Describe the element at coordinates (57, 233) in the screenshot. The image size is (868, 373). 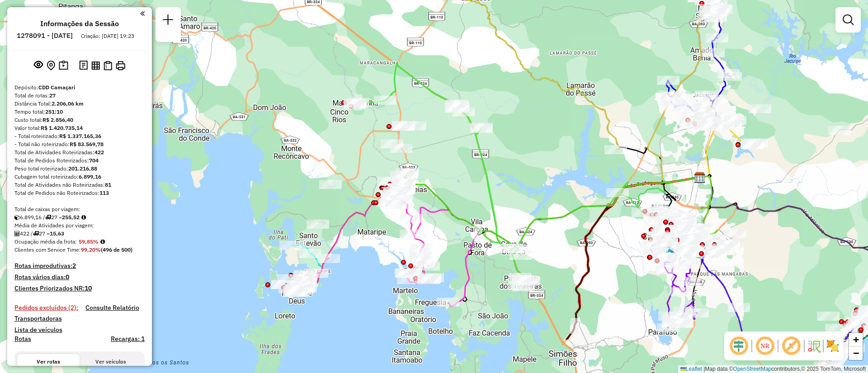
I see `strong: 15,63` at that location.